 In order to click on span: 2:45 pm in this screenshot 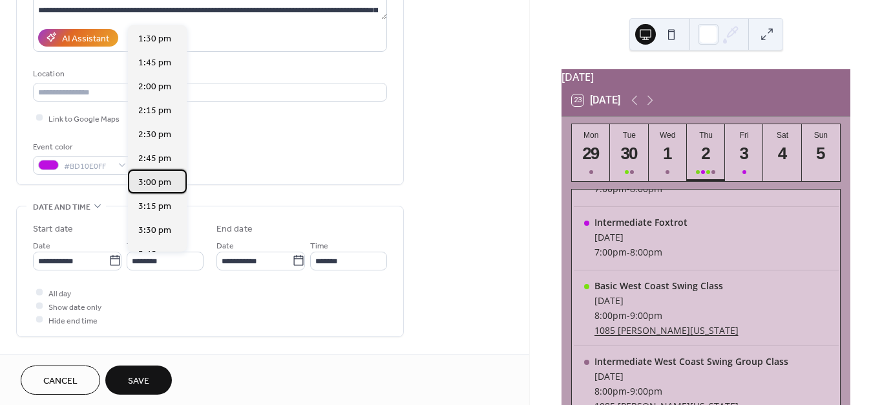, I will do `click(155, 158)`.